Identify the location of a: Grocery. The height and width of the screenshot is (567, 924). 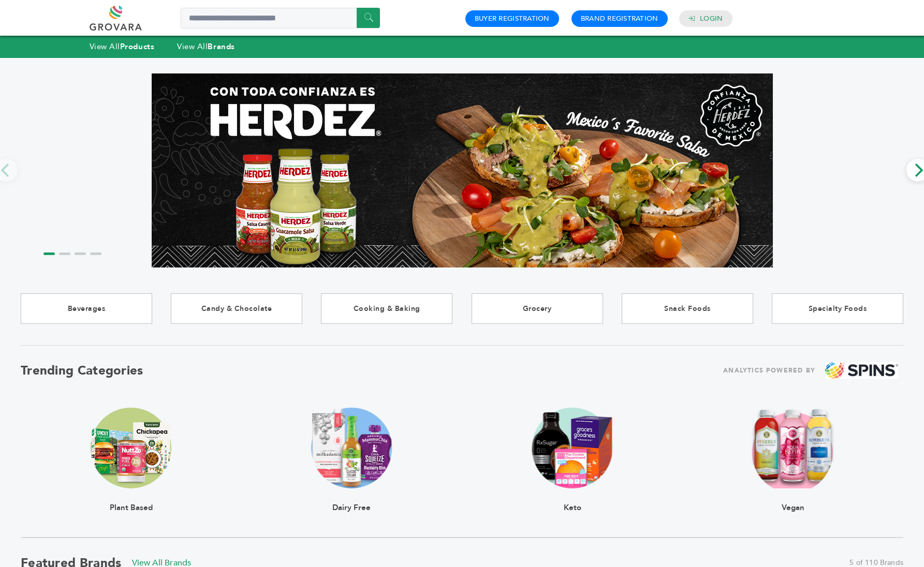
(537, 308).